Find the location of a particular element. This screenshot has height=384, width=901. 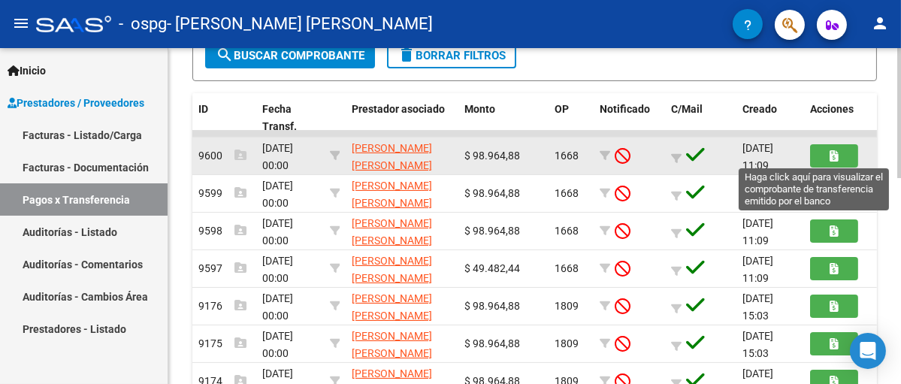

span: ID is located at coordinates (203, 109).